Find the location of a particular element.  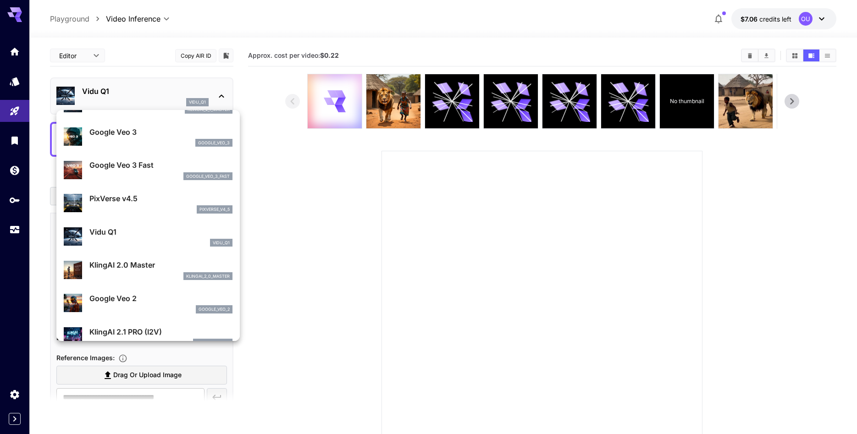

div: Google Veo 2google_veo_2 is located at coordinates (148, 303).